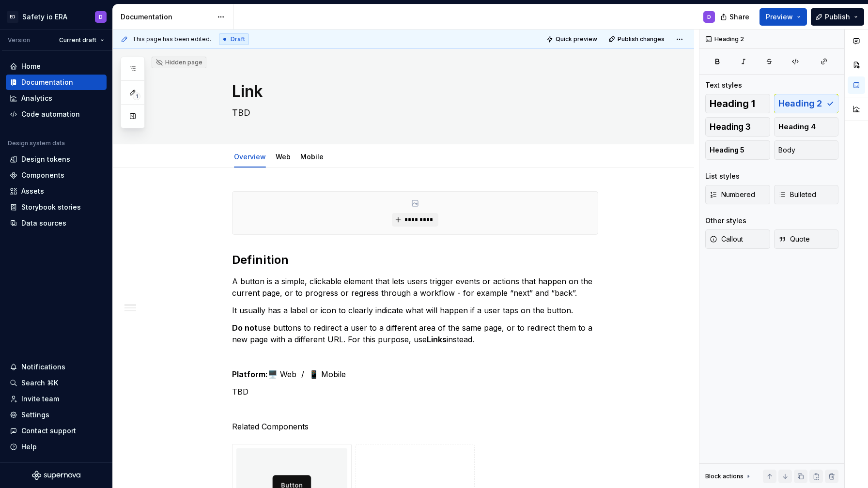 Image resolution: width=868 pixels, height=488 pixels. What do you see at coordinates (56, 176) in the screenshot?
I see `a: Components` at bounding box center [56, 176].